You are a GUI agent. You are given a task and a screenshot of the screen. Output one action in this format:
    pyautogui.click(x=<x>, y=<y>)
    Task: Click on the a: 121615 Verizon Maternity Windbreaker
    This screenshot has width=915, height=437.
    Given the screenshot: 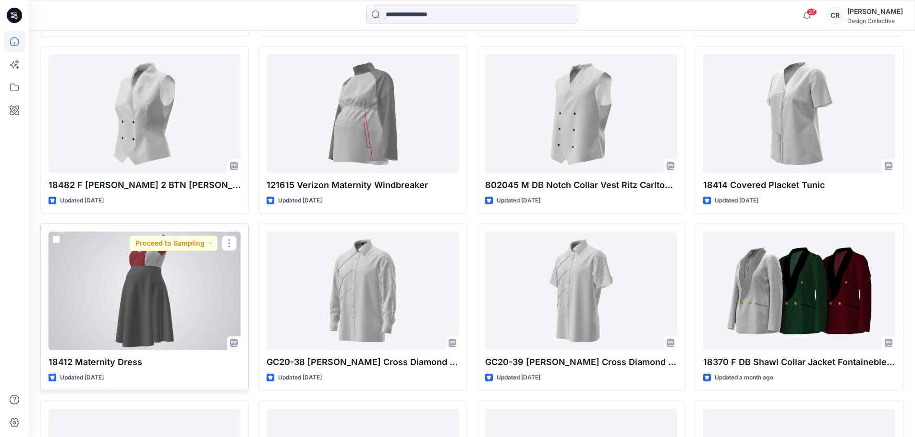 What is the action you would take?
    pyautogui.click(x=363, y=113)
    